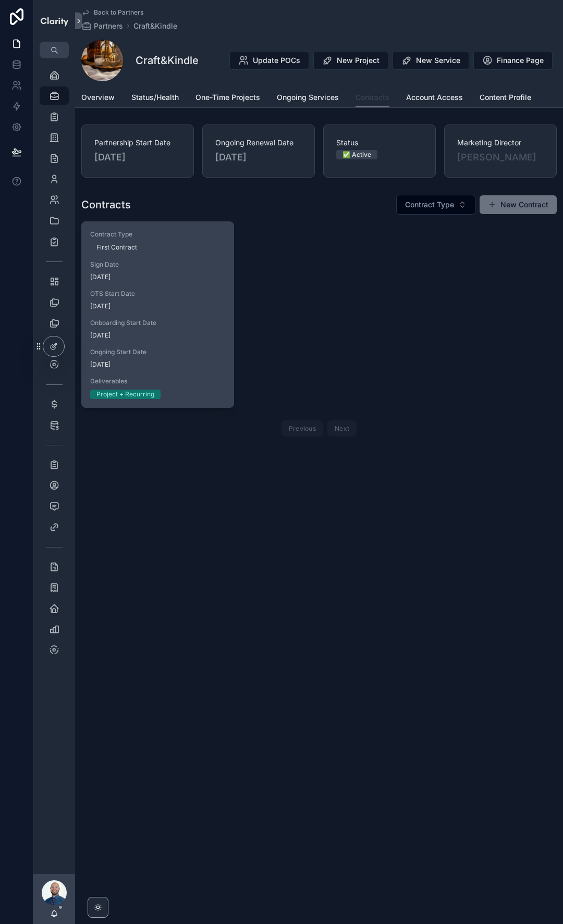 The height and width of the screenshot is (924, 563). What do you see at coordinates (117, 247) in the screenshot?
I see `div: First Contract` at bounding box center [117, 247].